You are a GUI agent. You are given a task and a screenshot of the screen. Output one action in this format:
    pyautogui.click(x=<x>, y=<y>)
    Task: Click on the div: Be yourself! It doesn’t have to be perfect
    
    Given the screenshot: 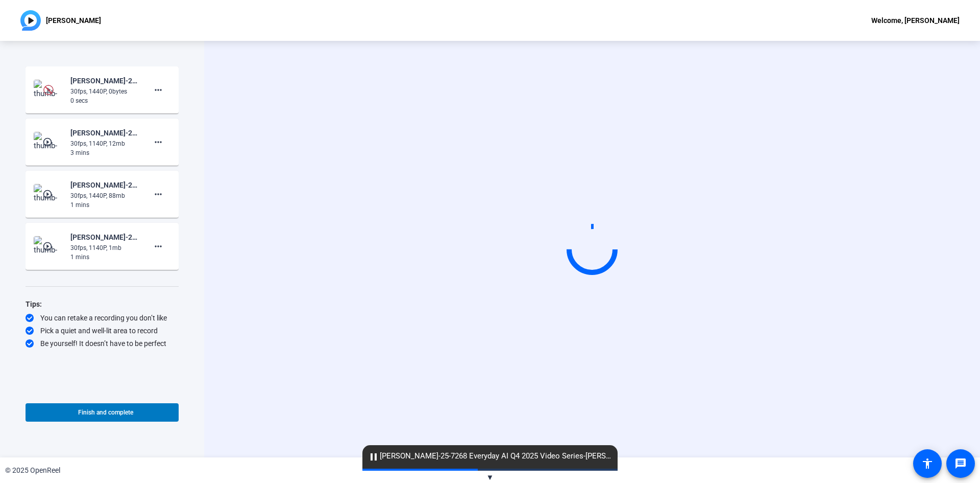 What is the action you would take?
    pyautogui.click(x=103, y=344)
    